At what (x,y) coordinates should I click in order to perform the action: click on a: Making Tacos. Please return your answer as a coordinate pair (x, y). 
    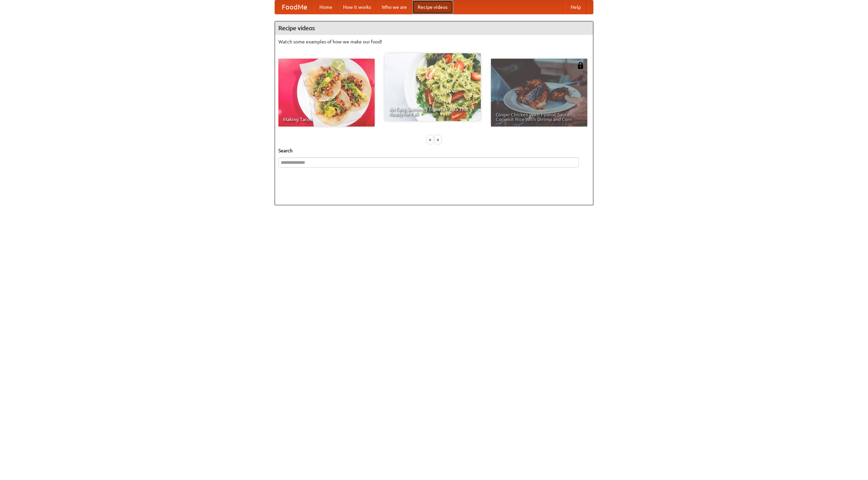
    Looking at the image, I should click on (327, 92).